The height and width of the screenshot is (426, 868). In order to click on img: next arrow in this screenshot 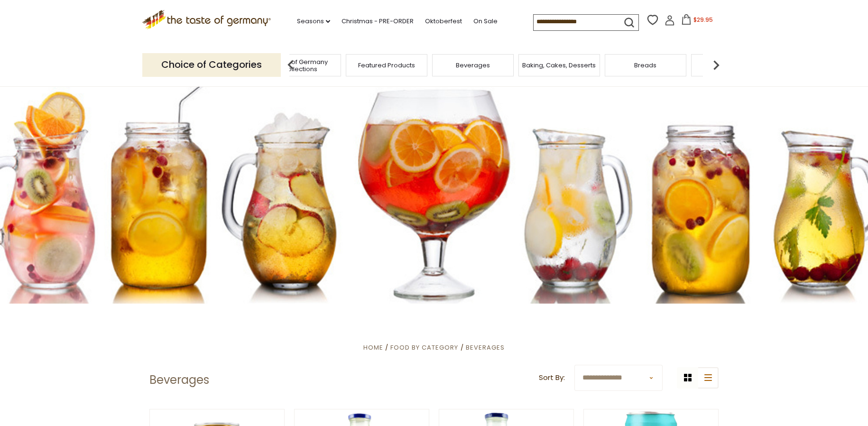, I will do `click(716, 65)`.